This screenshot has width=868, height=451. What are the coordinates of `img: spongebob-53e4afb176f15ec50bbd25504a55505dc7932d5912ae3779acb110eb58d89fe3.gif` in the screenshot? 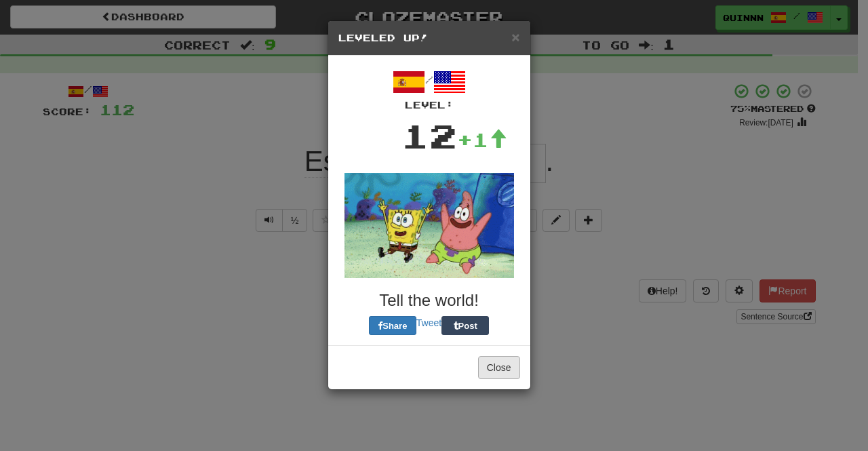 It's located at (430, 225).